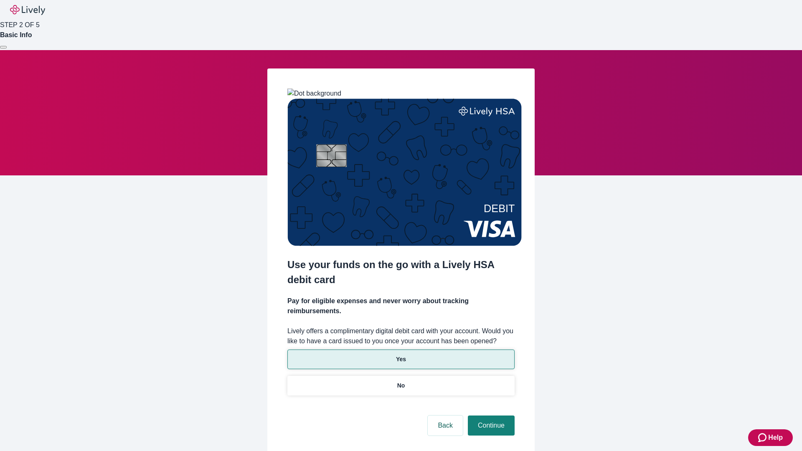 The width and height of the screenshot is (802, 451). I want to click on button: Yes, so click(401, 359).